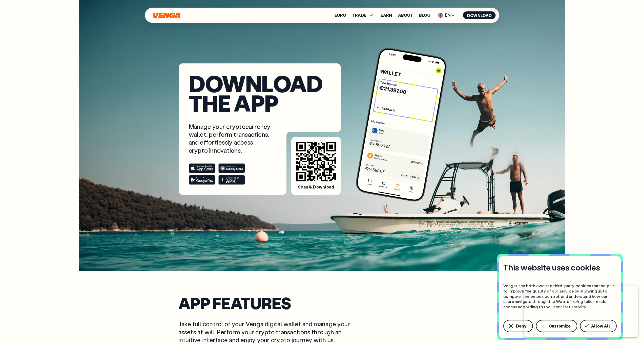 Image resolution: width=644 pixels, height=343 pixels. I want to click on p: Venga uses both own and third-party cookies that help us to improve the quality of our service by..., so click(560, 296).